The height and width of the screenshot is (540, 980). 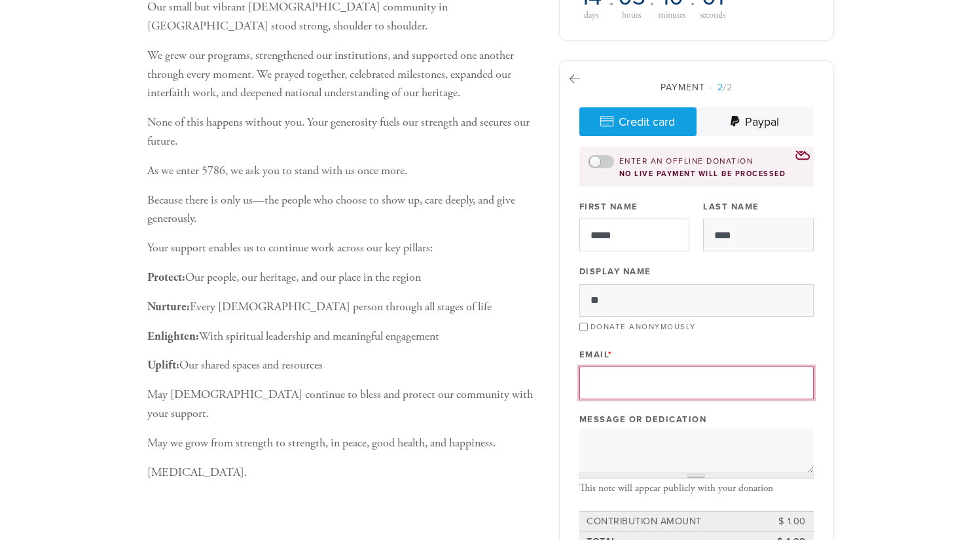 I want to click on span: hours, so click(x=631, y=15).